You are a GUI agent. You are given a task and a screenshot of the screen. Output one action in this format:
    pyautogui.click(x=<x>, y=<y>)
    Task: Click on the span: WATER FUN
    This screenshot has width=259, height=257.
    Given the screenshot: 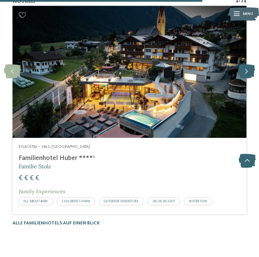 What is the action you would take?
    pyautogui.click(x=198, y=201)
    